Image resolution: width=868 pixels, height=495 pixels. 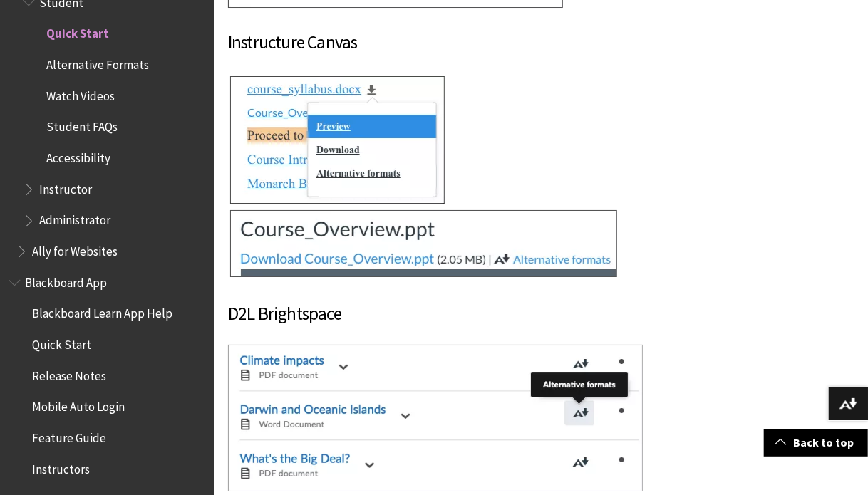 I want to click on span: Blackboard App, so click(x=66, y=280).